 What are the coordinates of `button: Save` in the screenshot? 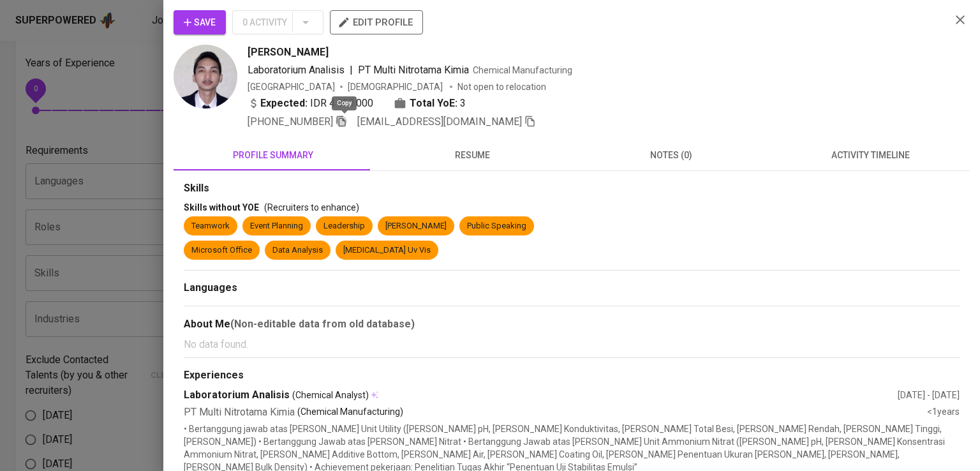 It's located at (200, 22).